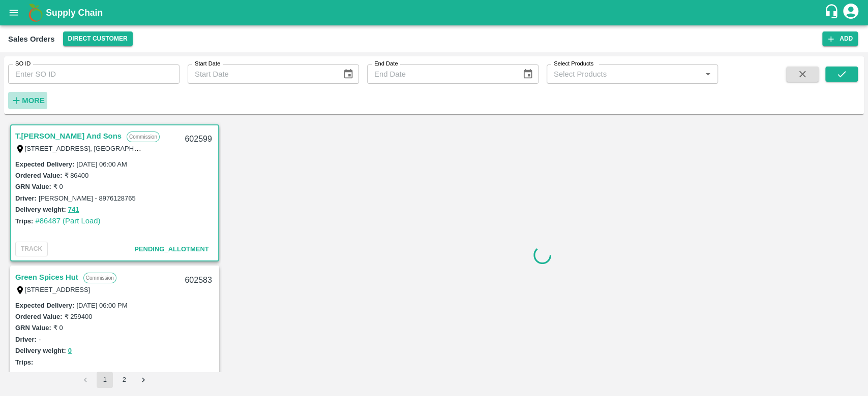 This screenshot has width=868, height=396. I want to click on a: Supply Chain, so click(435, 13).